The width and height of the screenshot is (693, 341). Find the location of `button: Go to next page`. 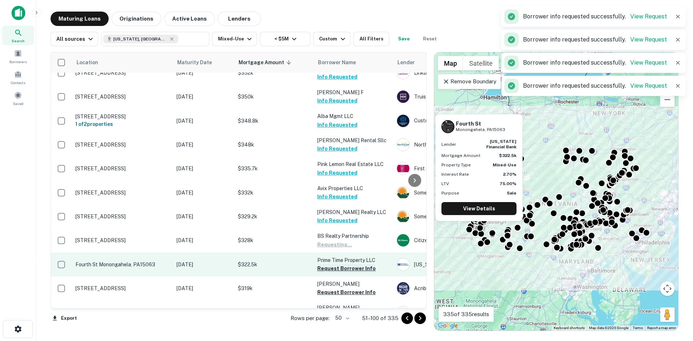

button: Go to next page is located at coordinates (420, 318).